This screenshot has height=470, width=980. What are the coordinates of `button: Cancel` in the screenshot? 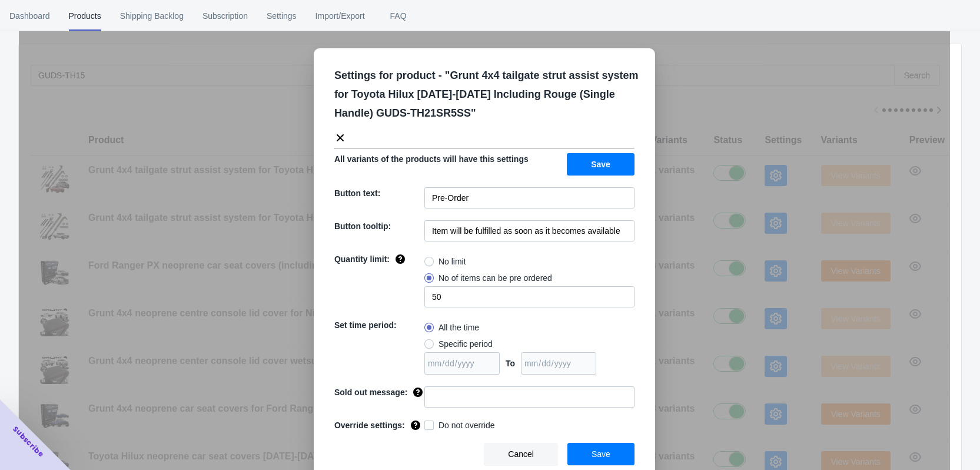 It's located at (521, 454).